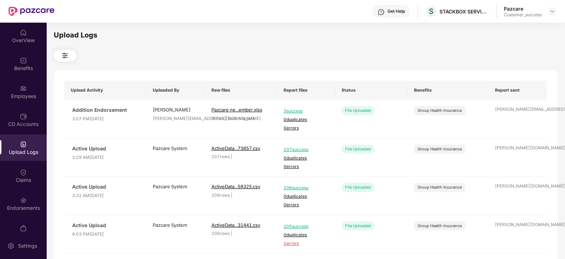 Image resolution: width=565 pixels, height=259 pixels. I want to click on img: svg+xml;base64,PHN2ZyBpZD0iQ2xhaW0iIHhtbG5zPSJodHRwOi8vd3d3LnczLm9yZy8yMDAwL3N2ZyIgd2lkdGg9IjIwIi..., so click(23, 172).